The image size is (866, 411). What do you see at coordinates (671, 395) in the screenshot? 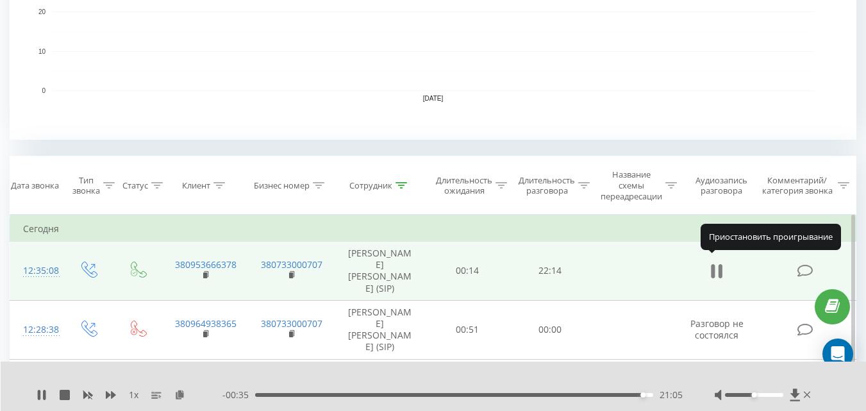
I see `span: 21:05` at bounding box center [671, 395].